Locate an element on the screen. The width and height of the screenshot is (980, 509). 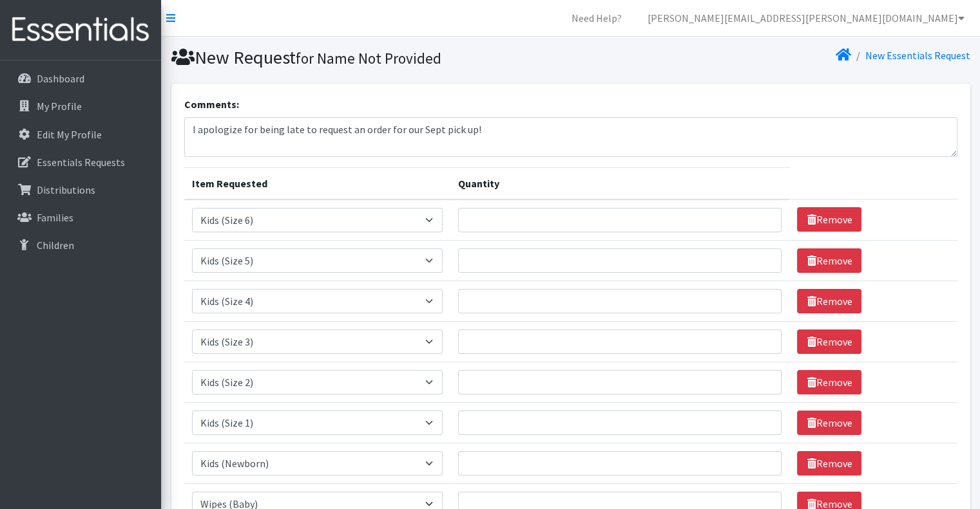
h1: New Request is located at coordinates (368, 57).